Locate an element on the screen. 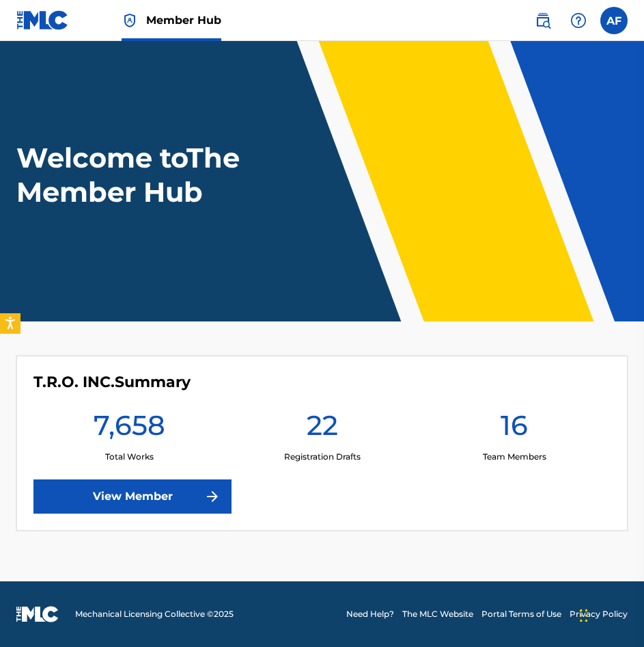 This screenshot has height=647, width=644. img: f7272a7cc735f4ea7f67.svg is located at coordinates (213, 496).